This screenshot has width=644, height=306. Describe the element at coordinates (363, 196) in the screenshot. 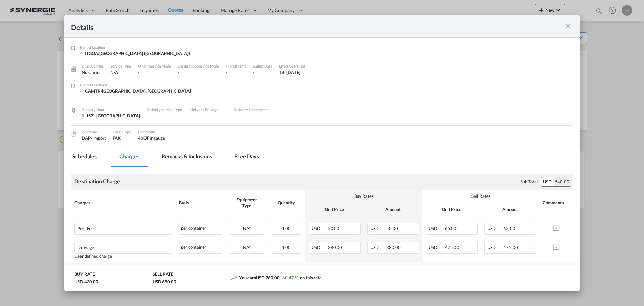

I see `div: Buy Rates` at that location.